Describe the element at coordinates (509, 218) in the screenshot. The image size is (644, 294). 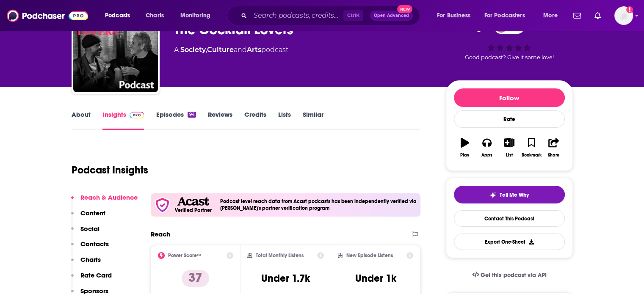
I see `a: Contact This Podcast` at that location.